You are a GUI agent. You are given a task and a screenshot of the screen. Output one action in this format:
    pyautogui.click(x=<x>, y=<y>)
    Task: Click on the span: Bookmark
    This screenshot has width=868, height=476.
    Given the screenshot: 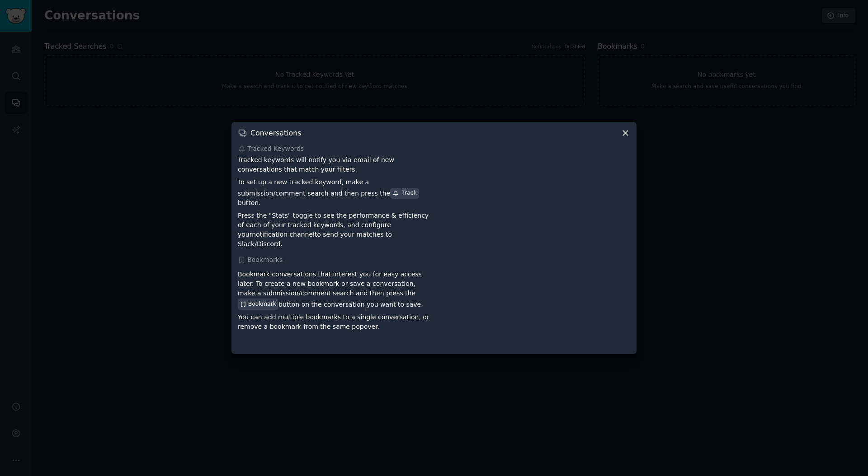 What is the action you would take?
    pyautogui.click(x=262, y=305)
    